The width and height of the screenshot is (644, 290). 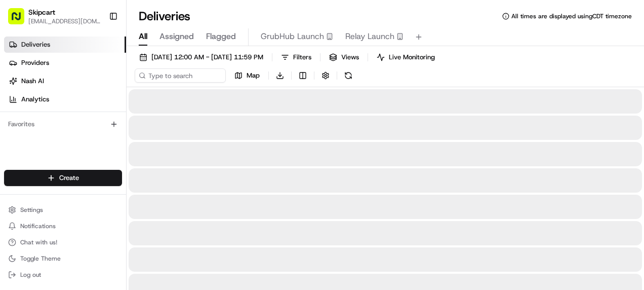 I want to click on span: Nash AI, so click(x=33, y=81).